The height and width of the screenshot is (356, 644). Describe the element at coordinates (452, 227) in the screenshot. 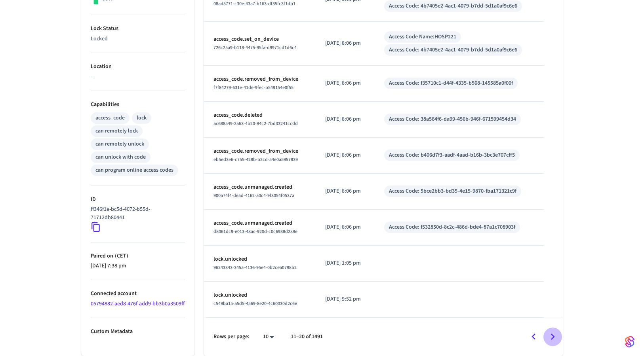

I see `div: Access Code: f532850d-8c2c-486d-bde4-87a1c708903f` at that location.